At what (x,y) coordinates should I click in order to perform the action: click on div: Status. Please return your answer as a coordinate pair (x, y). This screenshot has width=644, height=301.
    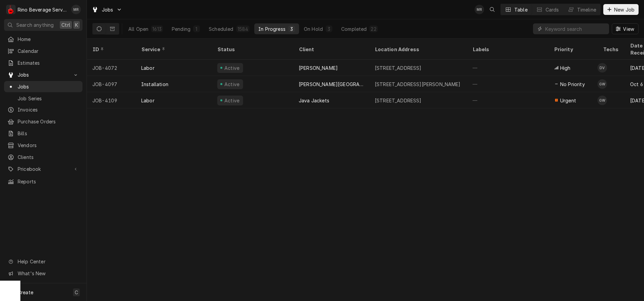
    Looking at the image, I should click on (252, 49).